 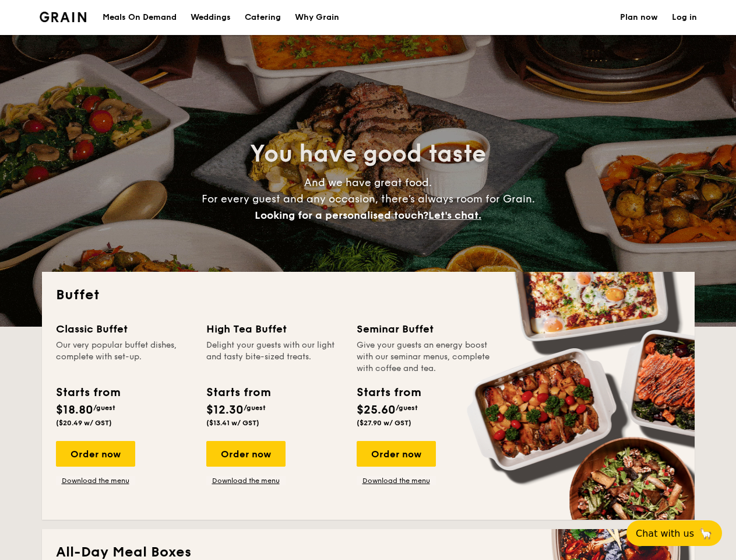 What do you see at coordinates (124, 357) in the screenshot?
I see `div: Our very popular buffet dishes, complete with set-up.` at bounding box center [124, 357].